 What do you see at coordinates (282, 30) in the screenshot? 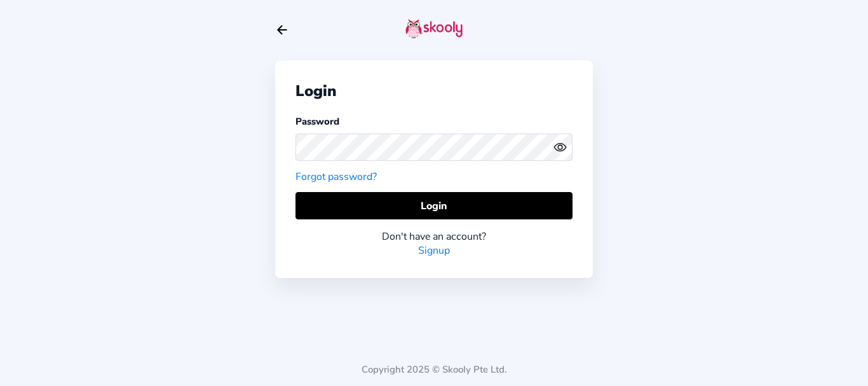
I see `ion-icon: arrow back outline` at bounding box center [282, 30].